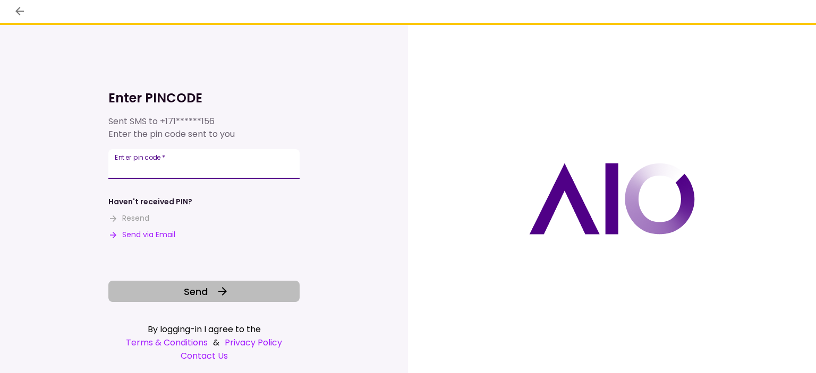 The image size is (816, 373). What do you see at coordinates (167, 343) in the screenshot?
I see `a: Terms & Conditions` at bounding box center [167, 343].